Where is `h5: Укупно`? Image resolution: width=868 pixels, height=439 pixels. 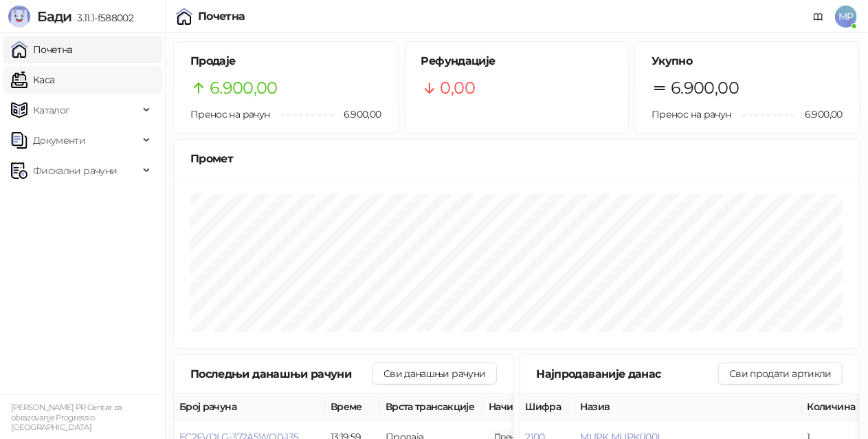
h5: Укупно is located at coordinates (747, 61).